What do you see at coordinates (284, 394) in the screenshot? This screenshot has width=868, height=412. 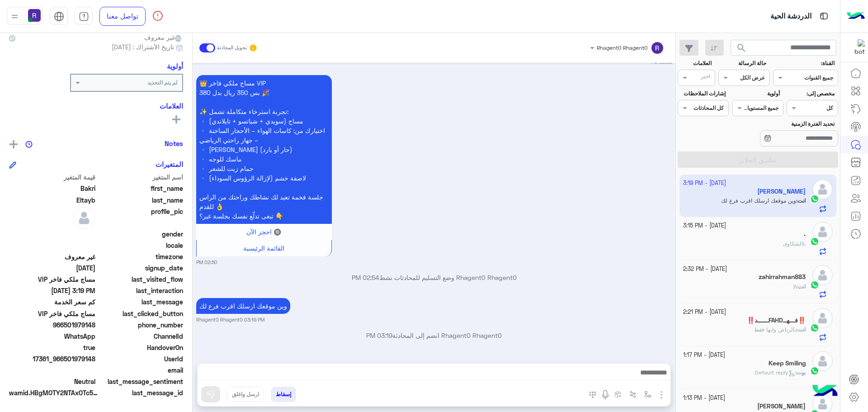 I see `button: إسقاط` at bounding box center [284, 394].